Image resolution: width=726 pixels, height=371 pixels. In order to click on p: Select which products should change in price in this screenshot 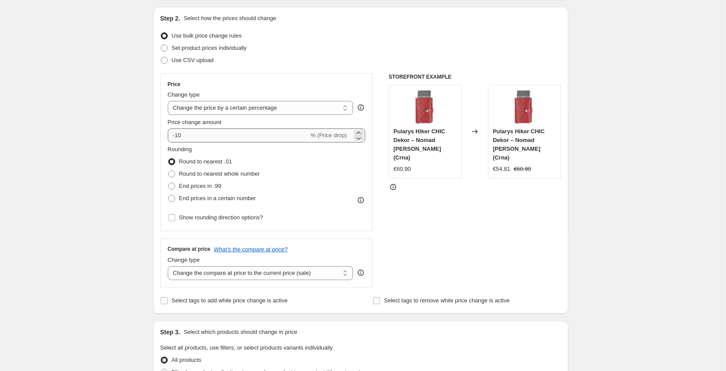, I will do `click(240, 332)`.